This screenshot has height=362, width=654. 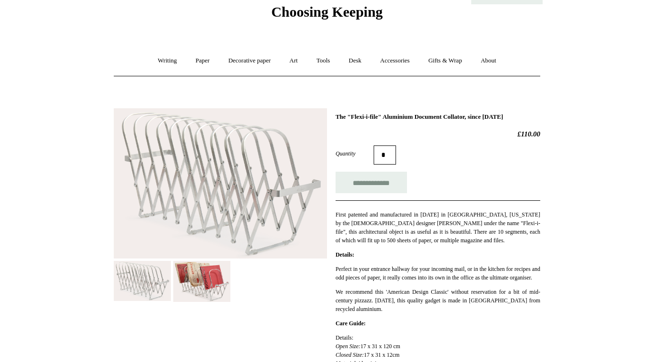 What do you see at coordinates (355, 153) in the screenshot?
I see `label: Quantity` at bounding box center [355, 153].